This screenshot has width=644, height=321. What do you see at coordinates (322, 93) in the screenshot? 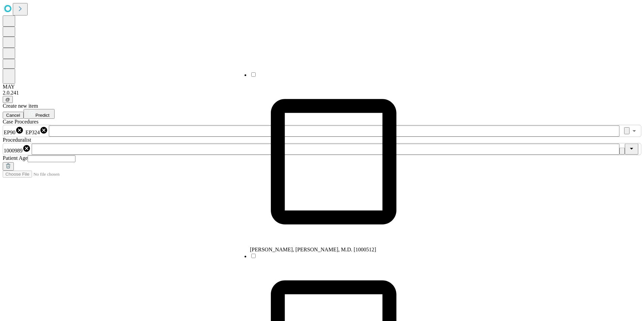
I see `div: 2.0.241` at bounding box center [322, 93].